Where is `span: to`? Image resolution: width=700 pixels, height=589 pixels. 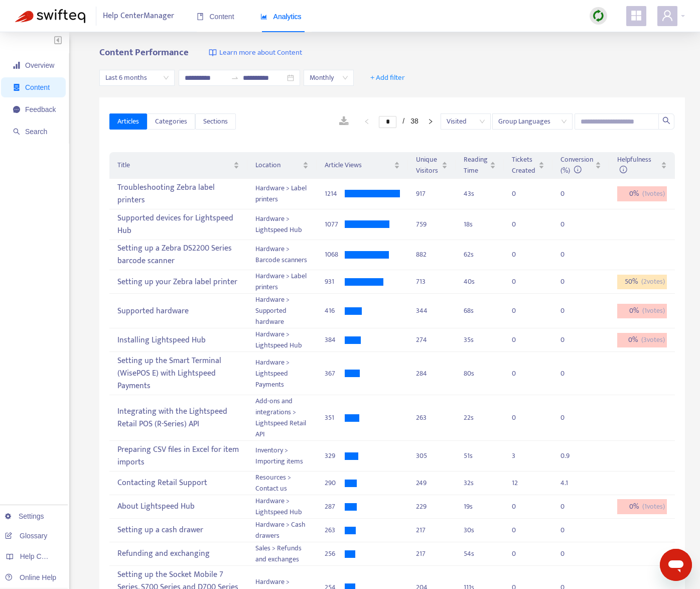 span: to is located at coordinates (235, 78).